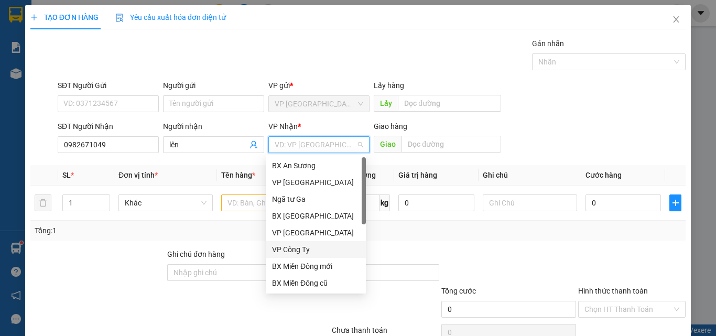 This screenshot has width=716, height=336. Describe the element at coordinates (43, 203) in the screenshot. I see `button: delete` at that location.